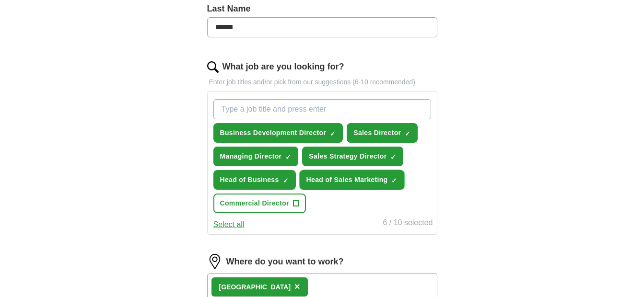 Image resolution: width=644 pixels, height=297 pixels. I want to click on span: Head of Sales Marketing, so click(348, 180).